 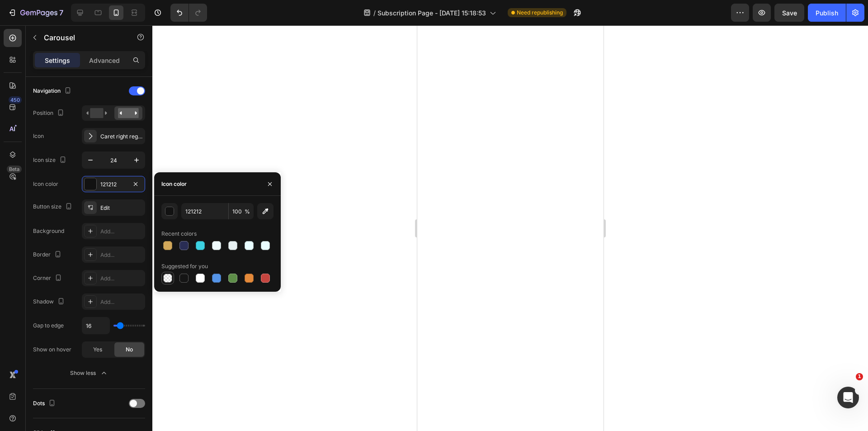 I want to click on div: Icon size, so click(x=50, y=160).